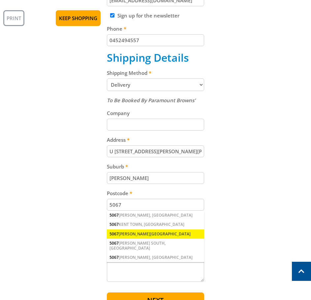 The image size is (311, 300). Describe the element at coordinates (156, 178) in the screenshot. I see `input: Please enter your suburb.` at that location.